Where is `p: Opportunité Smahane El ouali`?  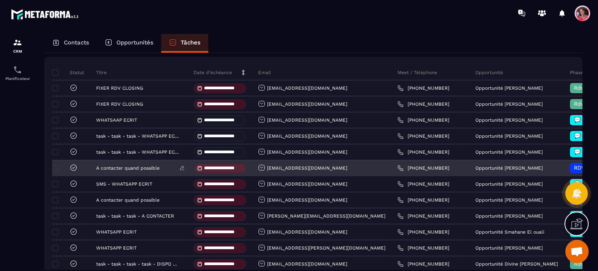 p: Opportunité Smahane El ouali is located at coordinates (510, 232).